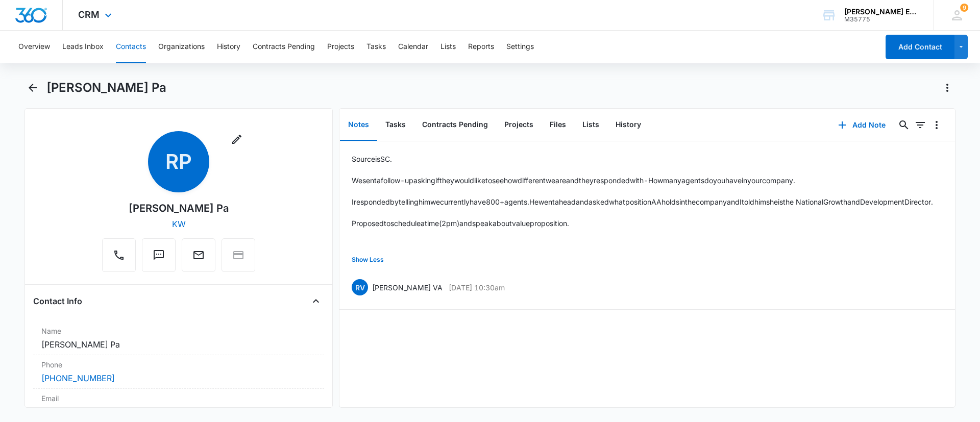 Image resolution: width=980 pixels, height=422 pixels. Describe the element at coordinates (83, 47) in the screenshot. I see `button: Leads Inbox` at that location.